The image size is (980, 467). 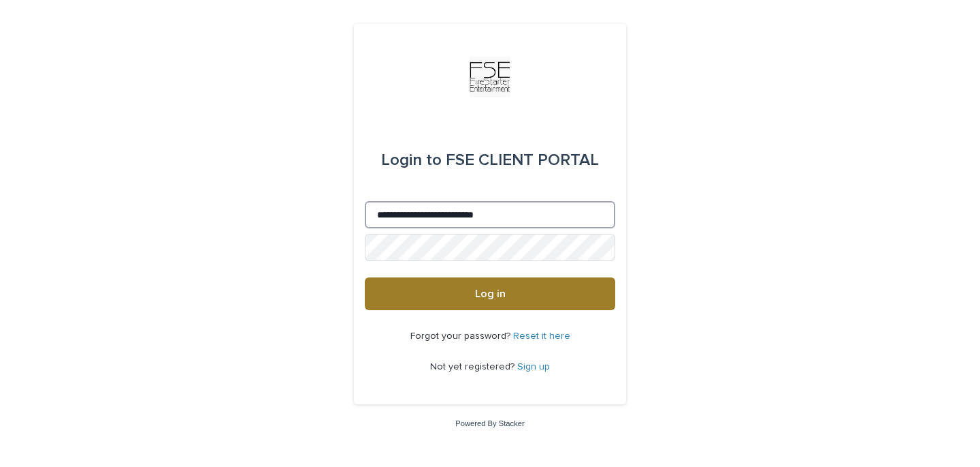 What do you see at coordinates (490, 160) in the screenshot?
I see `div: FSE CLIENT PORTAL` at bounding box center [490, 160].